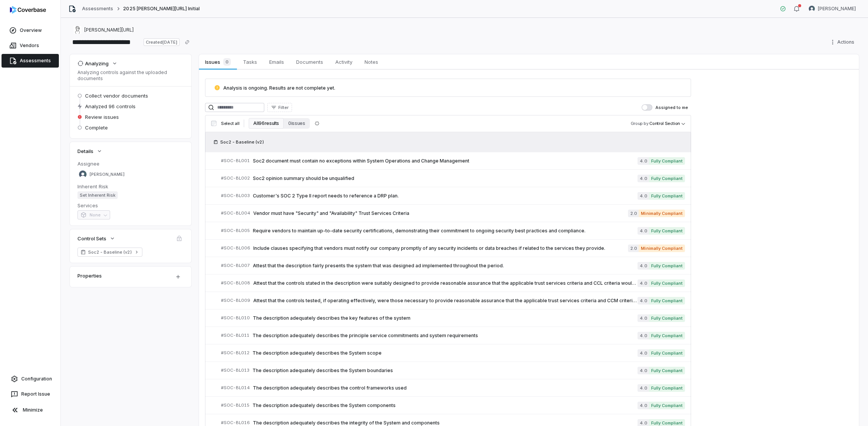 The image size is (868, 426). Describe the element at coordinates (97, 64) in the screenshot. I see `button: Analyzing` at that location.